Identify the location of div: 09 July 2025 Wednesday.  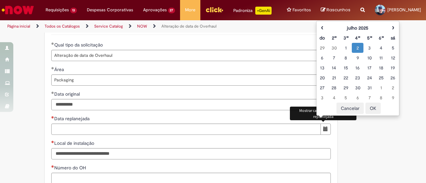
(357, 58).